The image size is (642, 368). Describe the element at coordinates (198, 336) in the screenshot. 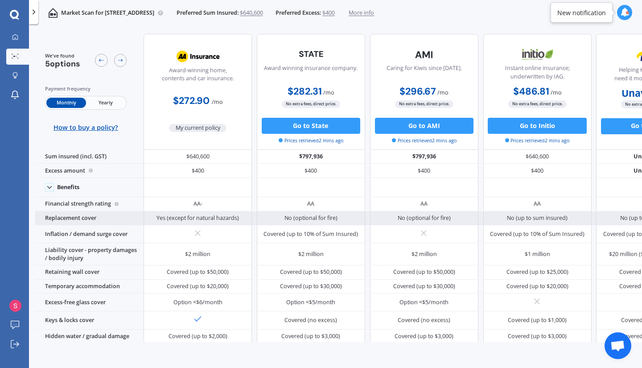

I see `div: Covered (up to $2,000)` at that location.